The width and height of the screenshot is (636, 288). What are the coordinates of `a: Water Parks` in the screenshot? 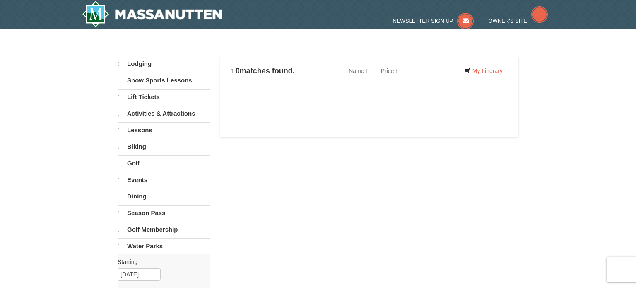 It's located at (164, 246).